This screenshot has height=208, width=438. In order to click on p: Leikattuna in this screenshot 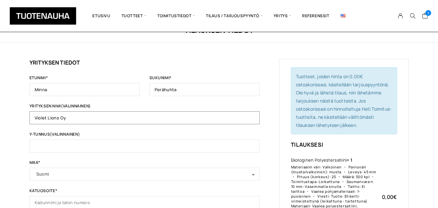, I will do `click(329, 181)`.